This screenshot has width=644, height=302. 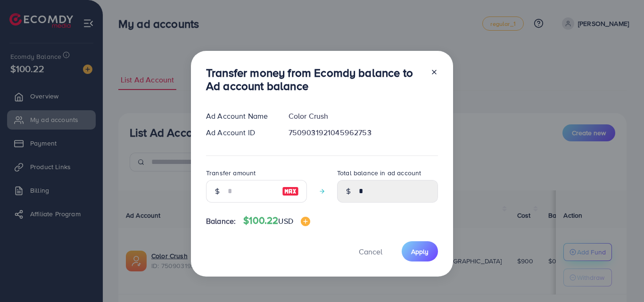 What do you see at coordinates (420, 251) in the screenshot?
I see `button: Apply` at bounding box center [420, 251].